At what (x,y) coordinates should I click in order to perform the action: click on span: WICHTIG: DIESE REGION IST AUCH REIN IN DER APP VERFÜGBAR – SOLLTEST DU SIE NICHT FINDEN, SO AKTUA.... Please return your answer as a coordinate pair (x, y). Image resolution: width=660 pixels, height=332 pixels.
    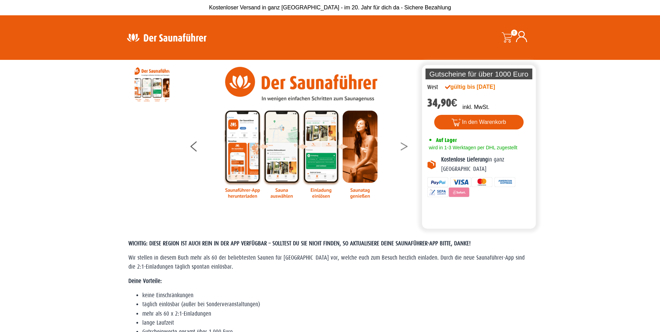
    Looking at the image, I should click on (300, 243).